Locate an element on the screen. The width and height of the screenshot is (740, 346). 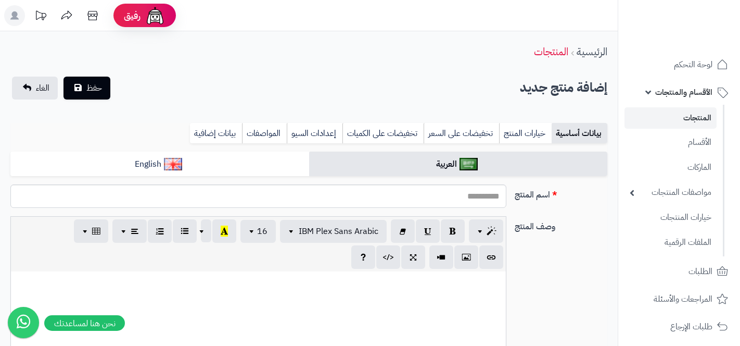
span: الأقسام والمنتجات is located at coordinates (684, 92).